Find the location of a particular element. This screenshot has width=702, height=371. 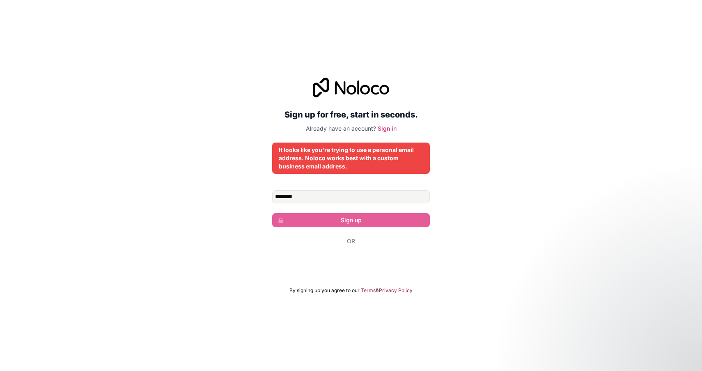

div: It looks like you're trying to use a personal email address. Noloco works best with a custom busi... is located at coordinates (351, 158).